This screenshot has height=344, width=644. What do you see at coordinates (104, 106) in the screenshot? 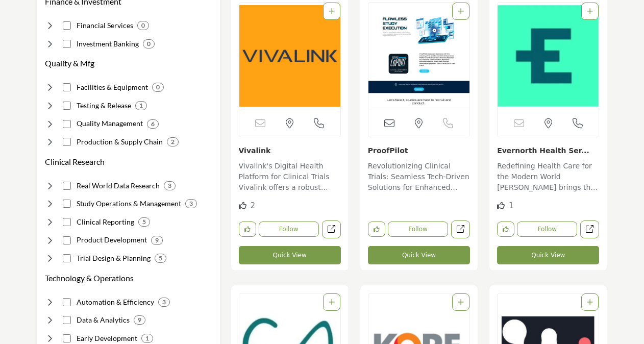
I see `h4: Testing & Release: Analyzing acceptability of materials, stability and final drug product batches.` at bounding box center [104, 106].